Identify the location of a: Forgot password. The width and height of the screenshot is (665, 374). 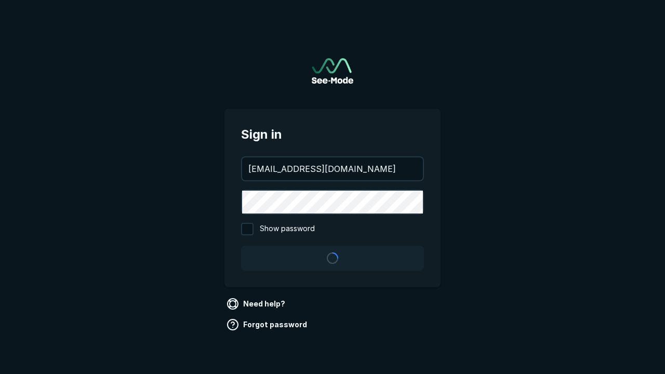
(268, 325).